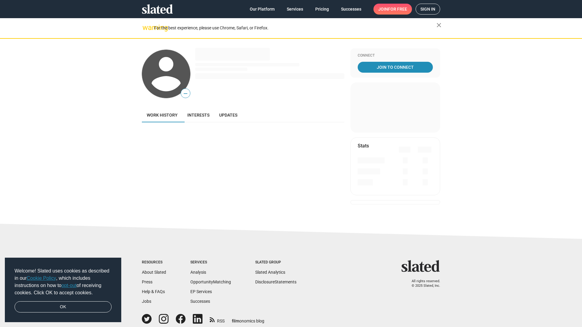 The width and height of the screenshot is (582, 327). I want to click on div: Services, so click(211, 263).